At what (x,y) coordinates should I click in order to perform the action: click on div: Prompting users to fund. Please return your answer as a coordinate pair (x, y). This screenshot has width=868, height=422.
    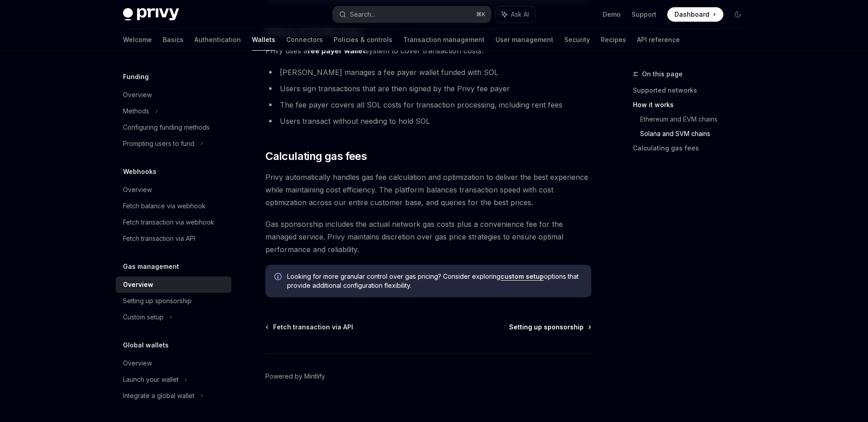
    Looking at the image, I should click on (159, 143).